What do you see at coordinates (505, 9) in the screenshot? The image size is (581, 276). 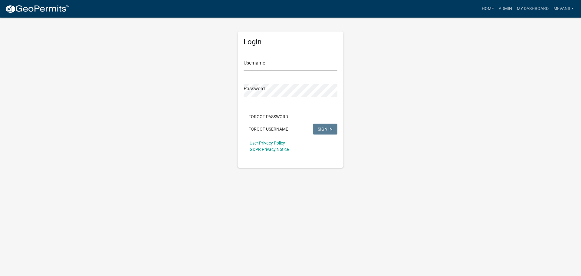 I see `a: Admin` at bounding box center [505, 9].